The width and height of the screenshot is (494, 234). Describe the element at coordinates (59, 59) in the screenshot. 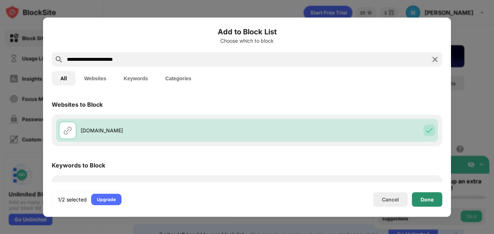

I see `img: search.svg` at that location.